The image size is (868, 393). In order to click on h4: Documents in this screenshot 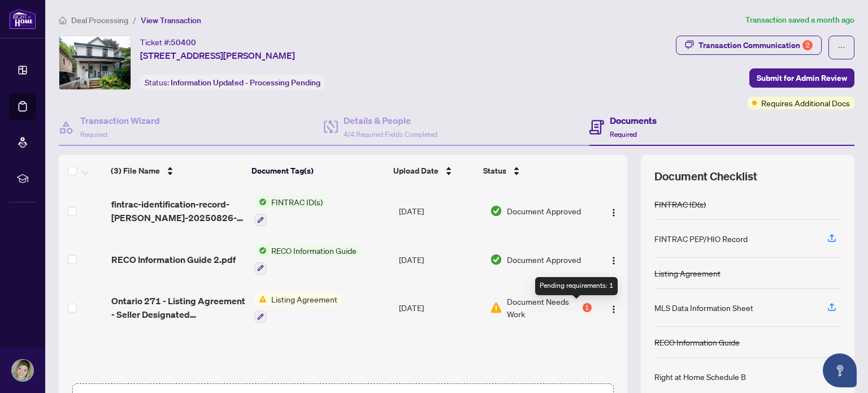, I will do `click(633, 120)`.